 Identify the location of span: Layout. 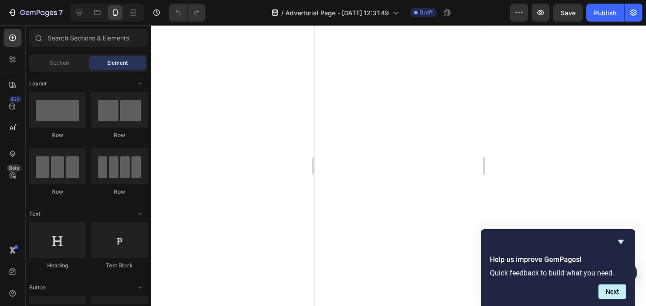
(38, 83).